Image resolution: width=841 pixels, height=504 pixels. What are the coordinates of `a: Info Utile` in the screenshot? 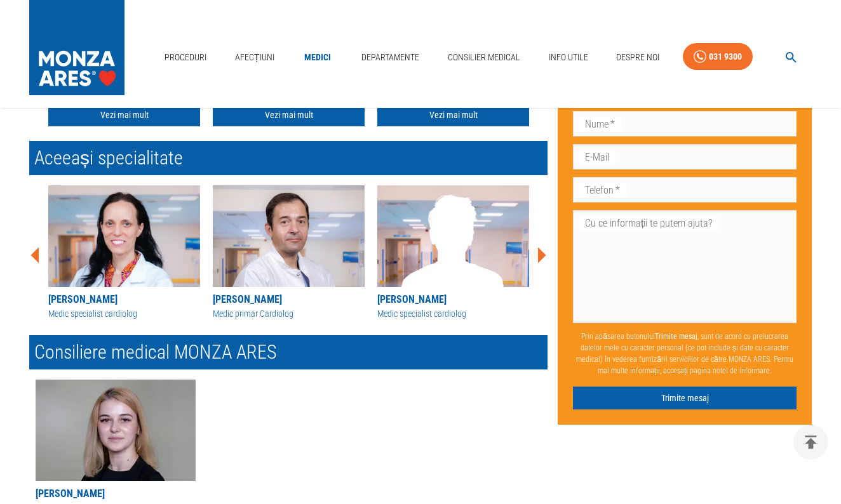 It's located at (569, 58).